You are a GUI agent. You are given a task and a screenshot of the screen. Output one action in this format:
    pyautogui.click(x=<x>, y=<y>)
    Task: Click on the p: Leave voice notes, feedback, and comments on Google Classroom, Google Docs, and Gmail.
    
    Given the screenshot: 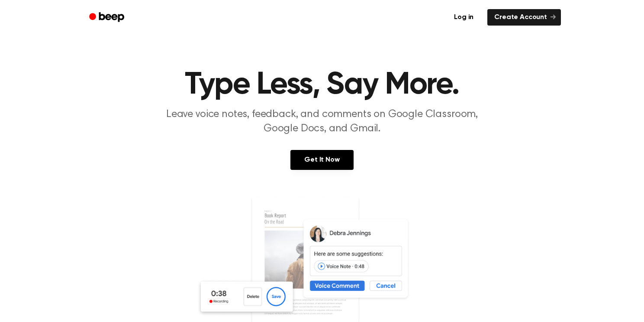 What is the action you would take?
    pyautogui.click(x=322, y=122)
    